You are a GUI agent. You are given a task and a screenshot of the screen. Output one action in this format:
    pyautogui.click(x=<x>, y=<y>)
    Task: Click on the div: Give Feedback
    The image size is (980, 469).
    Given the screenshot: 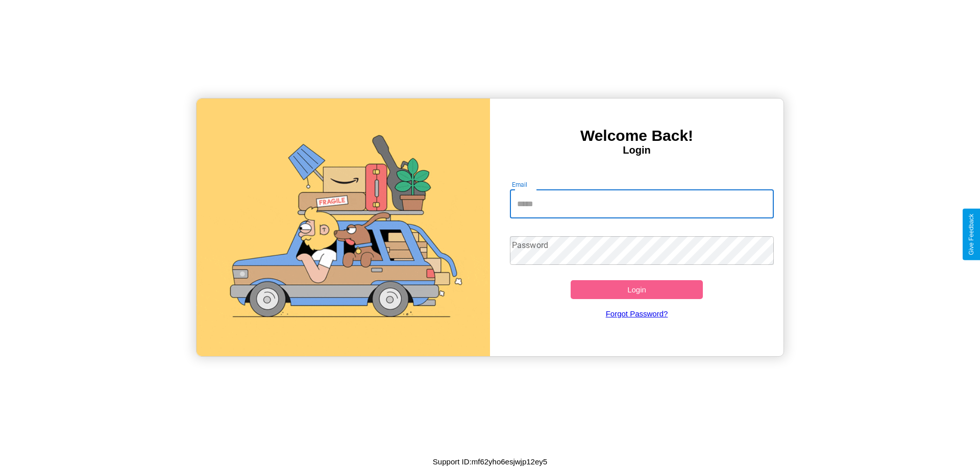 What is the action you would take?
    pyautogui.click(x=971, y=234)
    